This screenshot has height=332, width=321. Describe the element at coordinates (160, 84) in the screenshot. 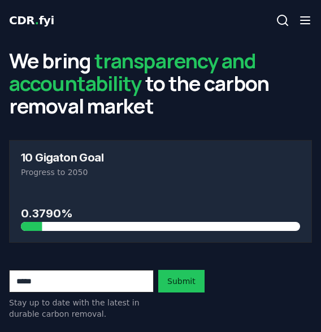

I see `h2: We bring to the carbon removal market` at that location.